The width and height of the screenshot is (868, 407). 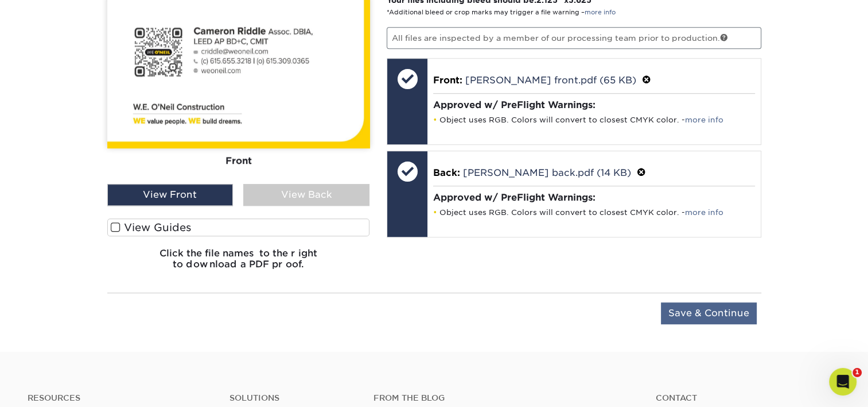 I want to click on div: Front, so click(x=239, y=161).